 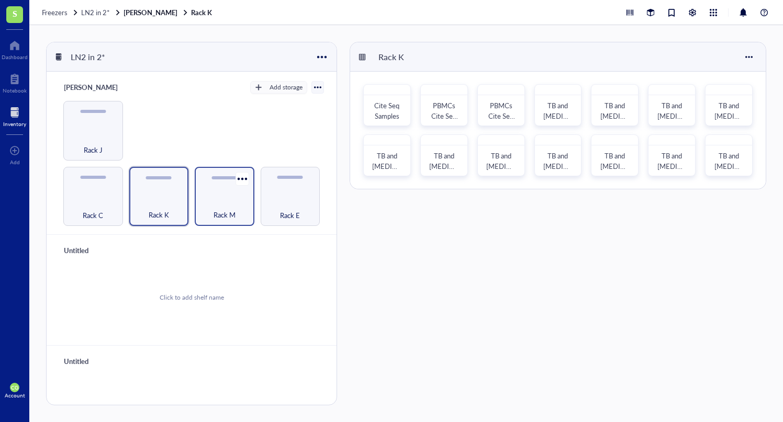 I want to click on div: Account, so click(x=15, y=396).